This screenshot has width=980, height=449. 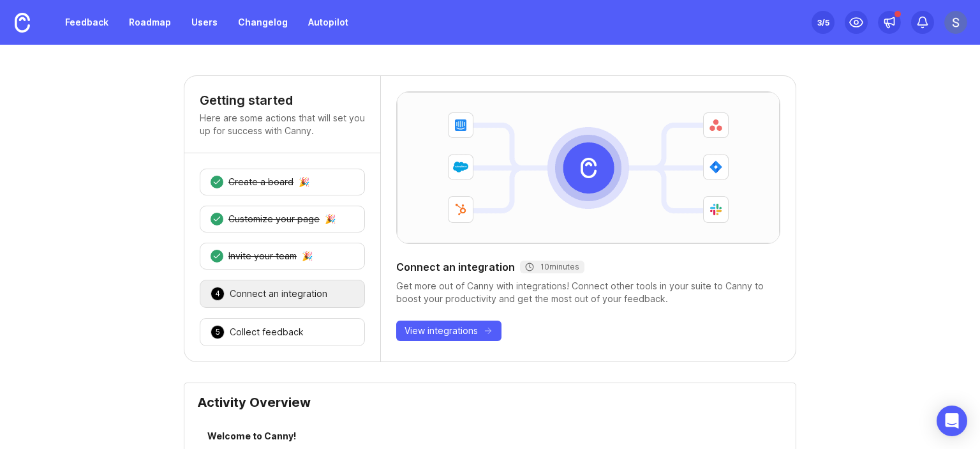 What do you see at coordinates (823, 23) in the screenshot?
I see `button: 3/5` at bounding box center [823, 23].